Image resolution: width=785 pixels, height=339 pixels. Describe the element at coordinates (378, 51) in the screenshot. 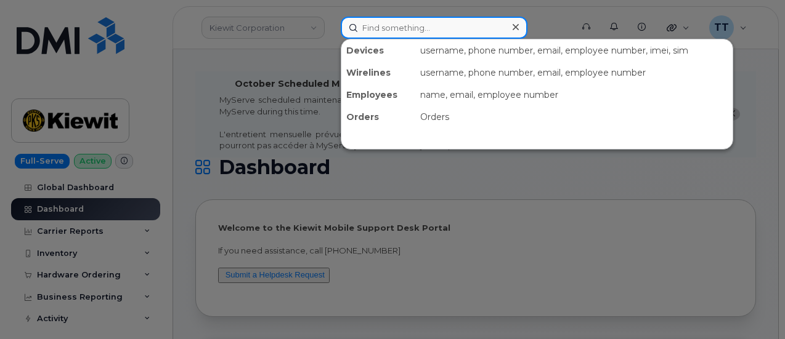

I see `div: Devices` at that location.